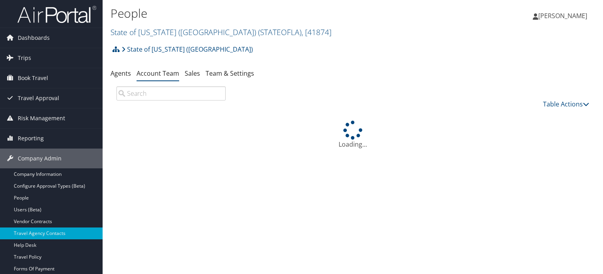 The height and width of the screenshot is (274, 603). What do you see at coordinates (566, 104) in the screenshot?
I see `a: Table Actions` at bounding box center [566, 104].